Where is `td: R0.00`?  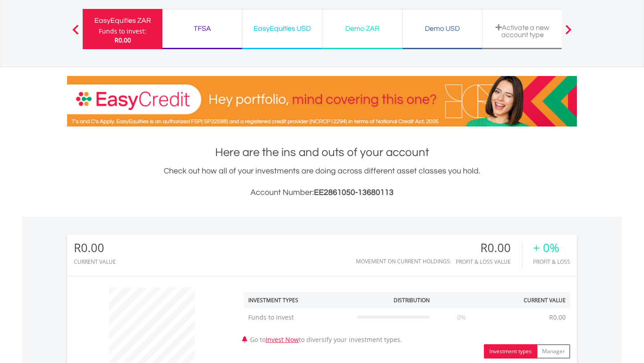 td: R0.00 is located at coordinates (557, 317).